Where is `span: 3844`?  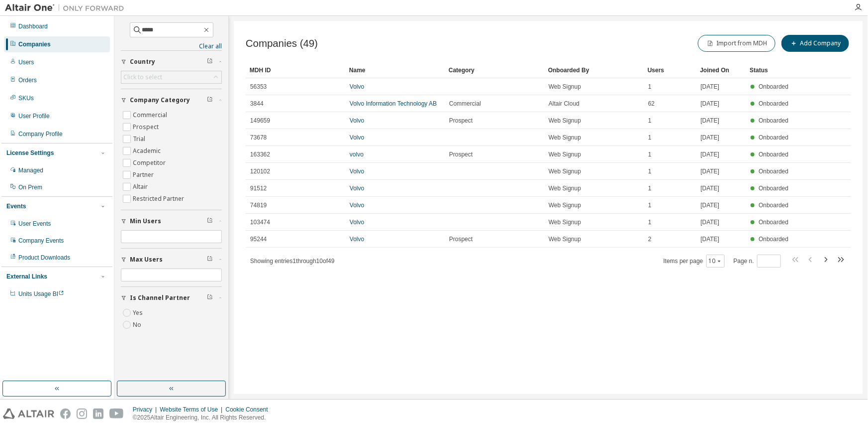 span: 3844 is located at coordinates (257, 103).